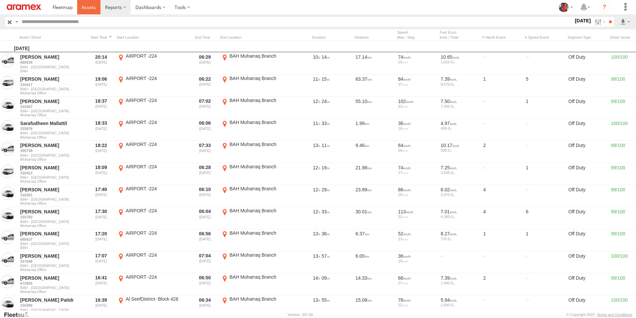 The width and height of the screenshot is (636, 318). Describe the element at coordinates (460, 84) in the screenshot. I see `div: 8,570.0` at that location.